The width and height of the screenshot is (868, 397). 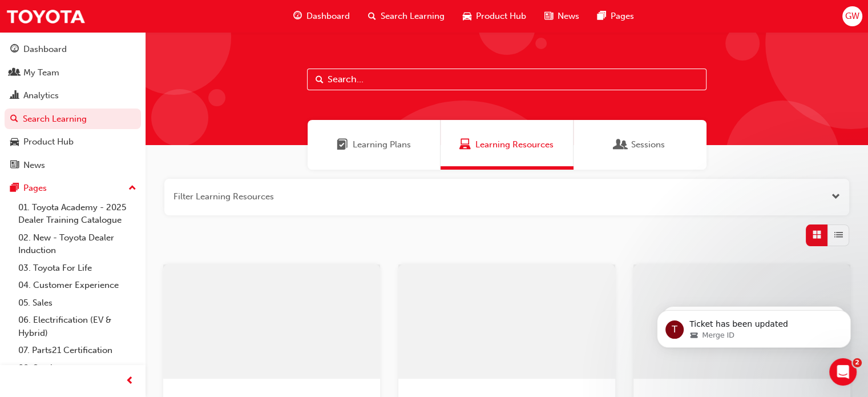 I want to click on span: people-icon, so click(x=14, y=73).